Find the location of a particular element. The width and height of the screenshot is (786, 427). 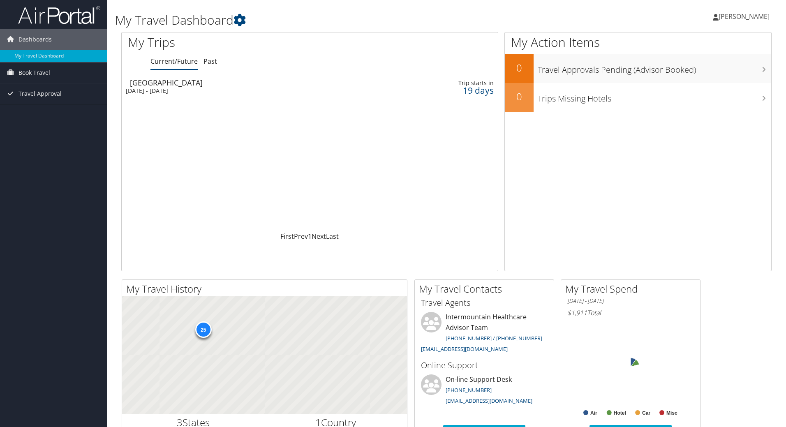

li: On-line Support Desk is located at coordinates (484, 391).